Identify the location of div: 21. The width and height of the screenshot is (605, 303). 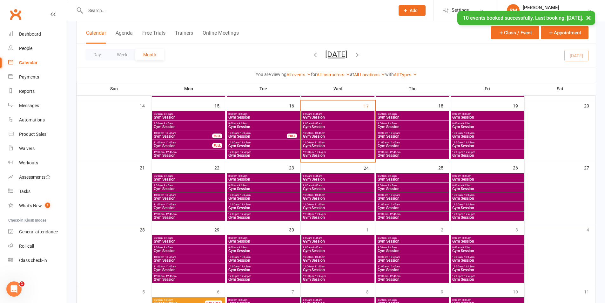
(146, 167).